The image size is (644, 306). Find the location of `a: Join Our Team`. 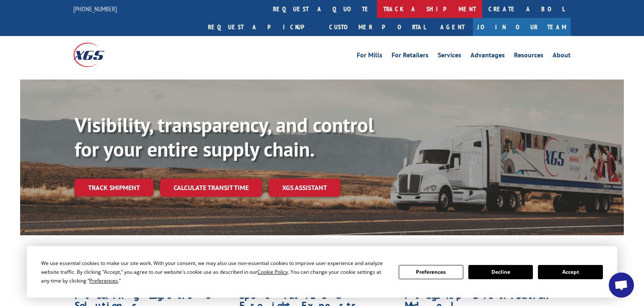

a: Join Our Team is located at coordinates (521, 27).